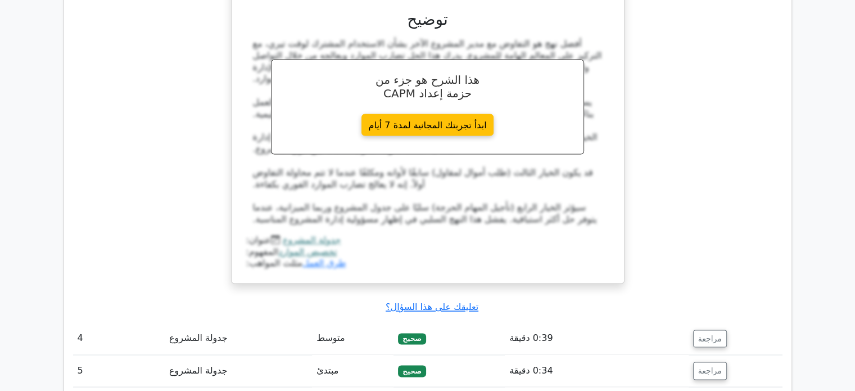 The width and height of the screenshot is (855, 391). What do you see at coordinates (423, 108) in the screenshot?
I see `font: يسمح هذا النهج لكلا المشروعين بالاستفادة المحتملة من خبرة تيري مع تحديد أولويات العمل بناءً على أ...` at bounding box center [423, 108].